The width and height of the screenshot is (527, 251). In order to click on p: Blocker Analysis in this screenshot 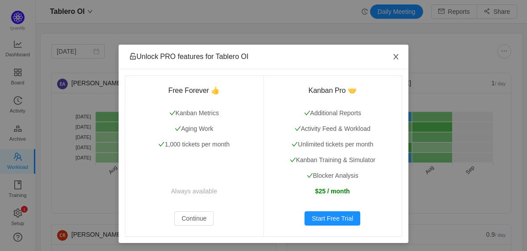, I will do `click(333, 175)`.